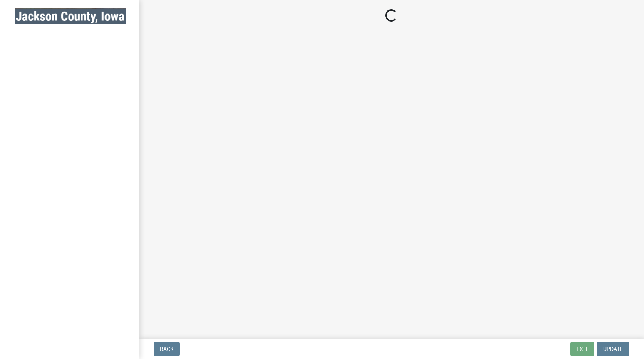 This screenshot has width=644, height=359. I want to click on button: Exit, so click(582, 349).